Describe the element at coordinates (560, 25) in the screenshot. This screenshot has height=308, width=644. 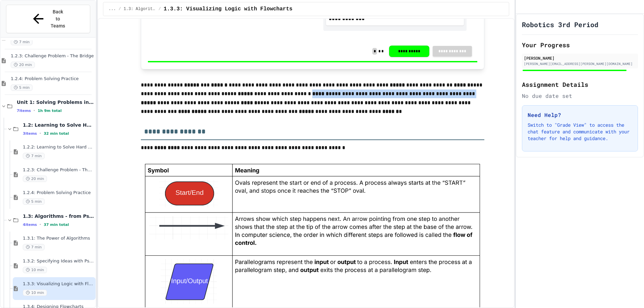
I see `h1: Robotics 3rd Period` at that location.